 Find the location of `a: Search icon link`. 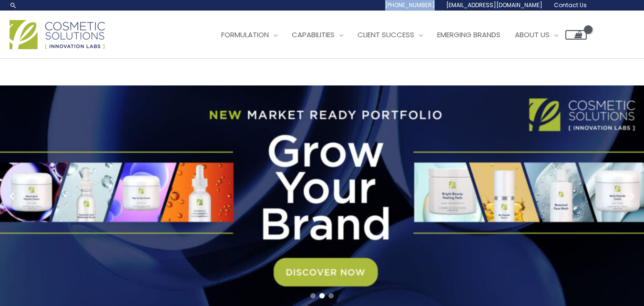

a: Search icon link is located at coordinates (13, 6).